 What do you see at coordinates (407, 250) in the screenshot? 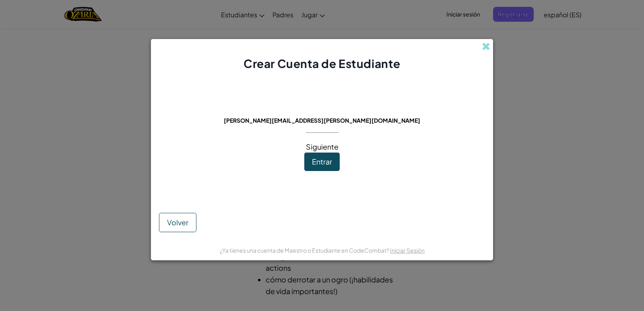
I see `a: Iniciar Sesión` at bounding box center [407, 250].